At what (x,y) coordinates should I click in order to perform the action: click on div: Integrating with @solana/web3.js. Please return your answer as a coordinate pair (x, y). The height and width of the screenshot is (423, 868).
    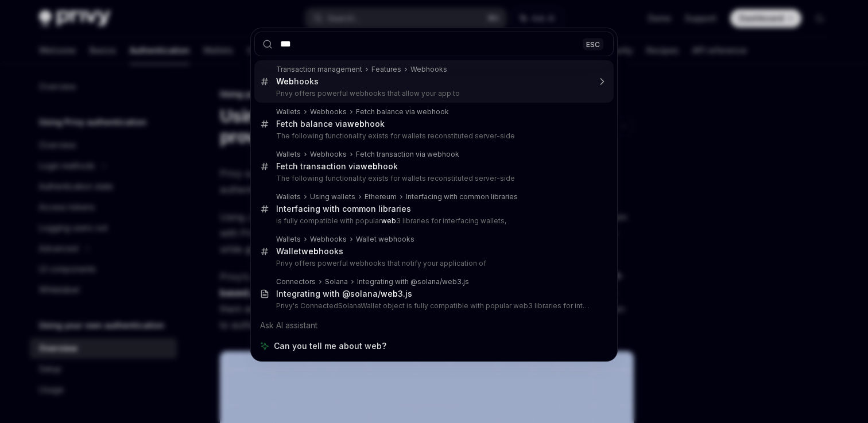
    Looking at the image, I should click on (413, 281).